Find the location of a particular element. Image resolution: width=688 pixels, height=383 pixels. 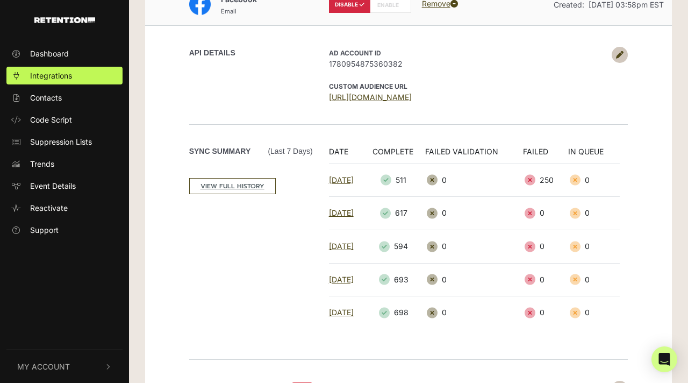

span: (Last 7 days) is located at coordinates (290, 151).